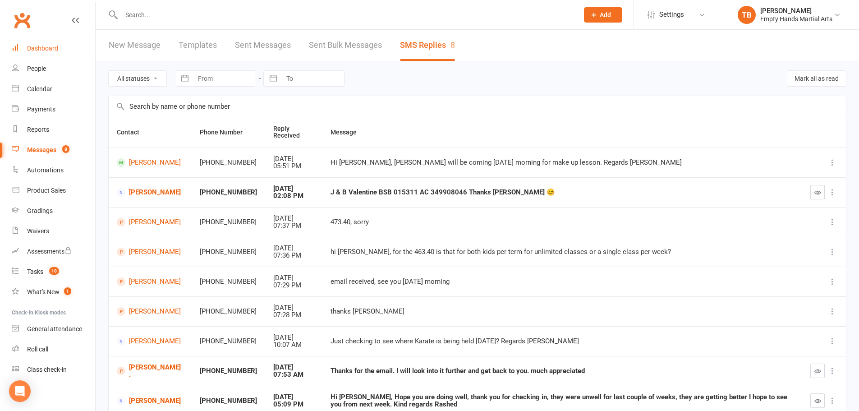 The image size is (859, 411). I want to click on a: Templates, so click(198, 45).